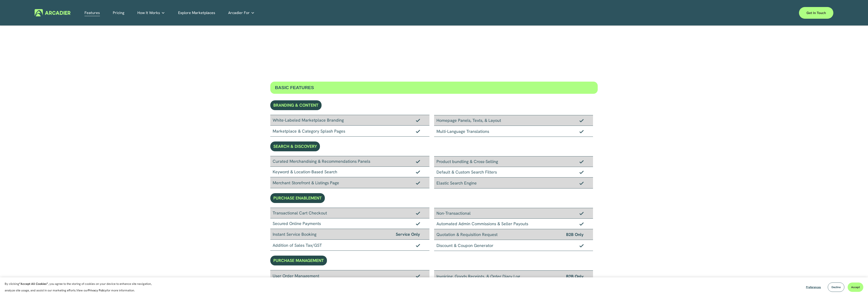  I want to click on div: Merchant Storefront & Listings Page, so click(350, 182).